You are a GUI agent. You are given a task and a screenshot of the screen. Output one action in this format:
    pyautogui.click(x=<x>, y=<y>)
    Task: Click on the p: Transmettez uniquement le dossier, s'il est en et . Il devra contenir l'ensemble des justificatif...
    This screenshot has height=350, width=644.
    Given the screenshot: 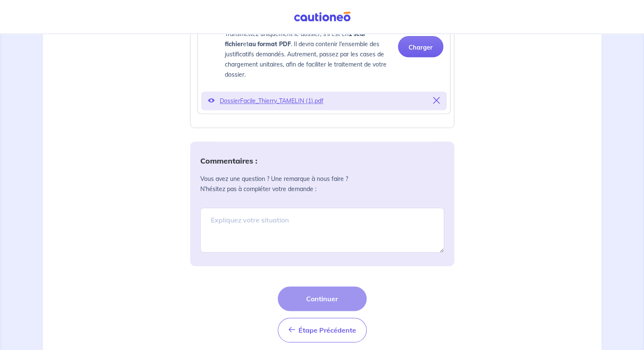 What is the action you would take?
    pyautogui.click(x=308, y=54)
    